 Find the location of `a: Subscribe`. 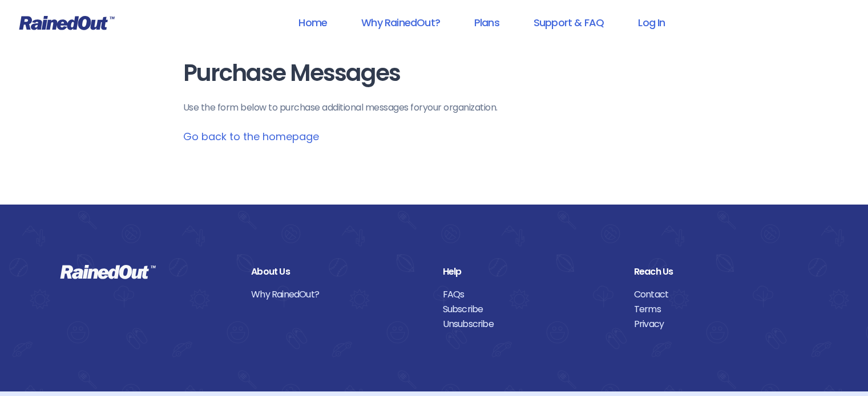

a: Subscribe is located at coordinates (529, 310).